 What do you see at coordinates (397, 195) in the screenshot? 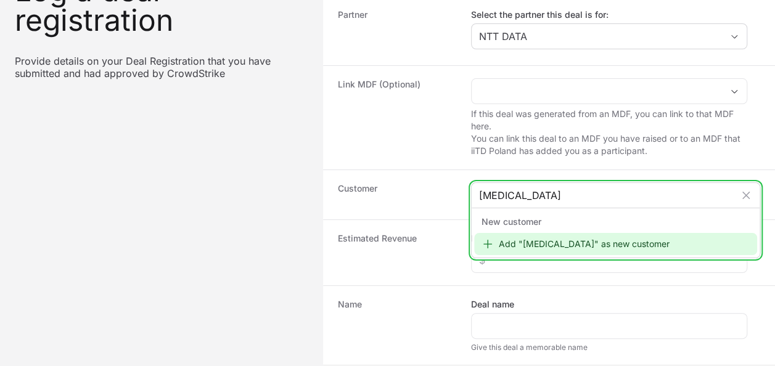
I see `dt: Customer` at bounding box center [397, 195].